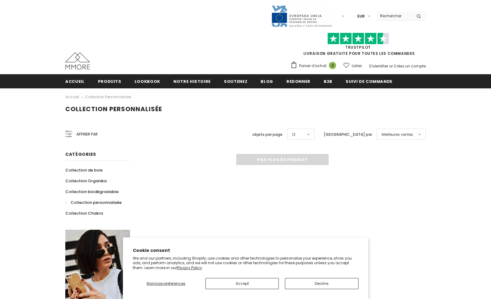  I want to click on a: Suivi de commande, so click(369, 81).